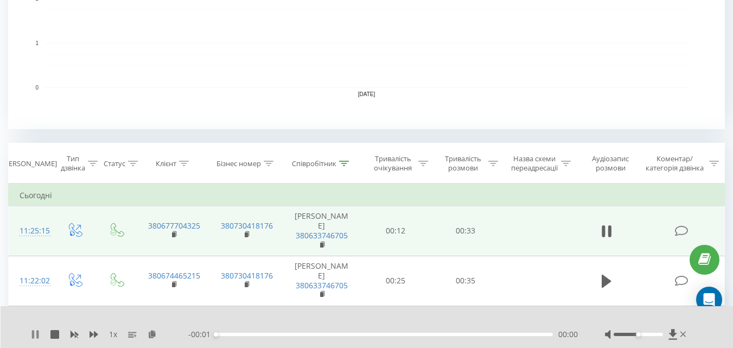  I want to click on span: 00:00, so click(568, 334).